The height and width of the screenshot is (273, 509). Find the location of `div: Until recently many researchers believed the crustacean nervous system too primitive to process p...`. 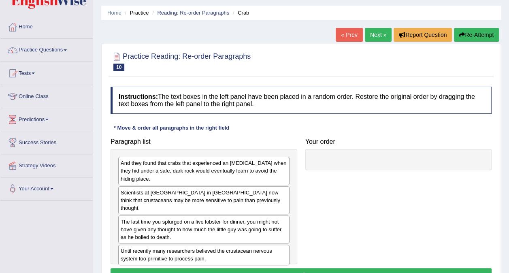

div: Until recently many researchers believed the crustacean nervous system too primitive to process p... is located at coordinates (204, 255).